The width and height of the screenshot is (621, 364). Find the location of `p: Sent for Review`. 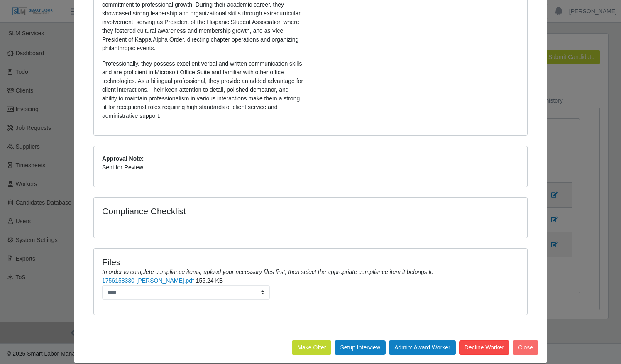

p: Sent for Review is located at coordinates (311, 167).